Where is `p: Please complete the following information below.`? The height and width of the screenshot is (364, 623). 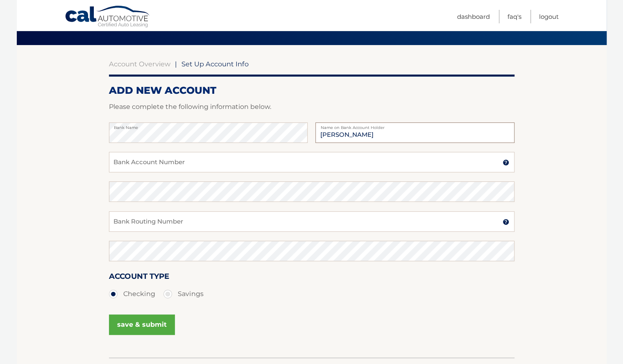 p: Please complete the following information below. is located at coordinates (312, 107).